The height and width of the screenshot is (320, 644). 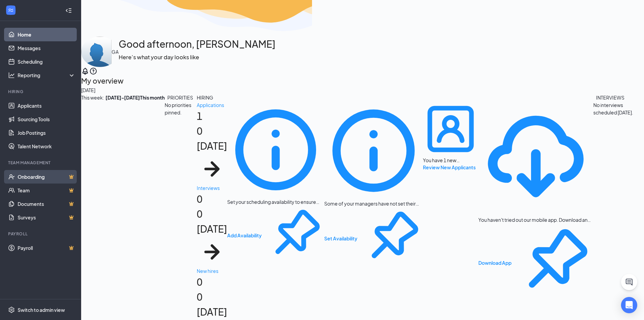 I want to click on a: TeamCrown, so click(x=46, y=190).